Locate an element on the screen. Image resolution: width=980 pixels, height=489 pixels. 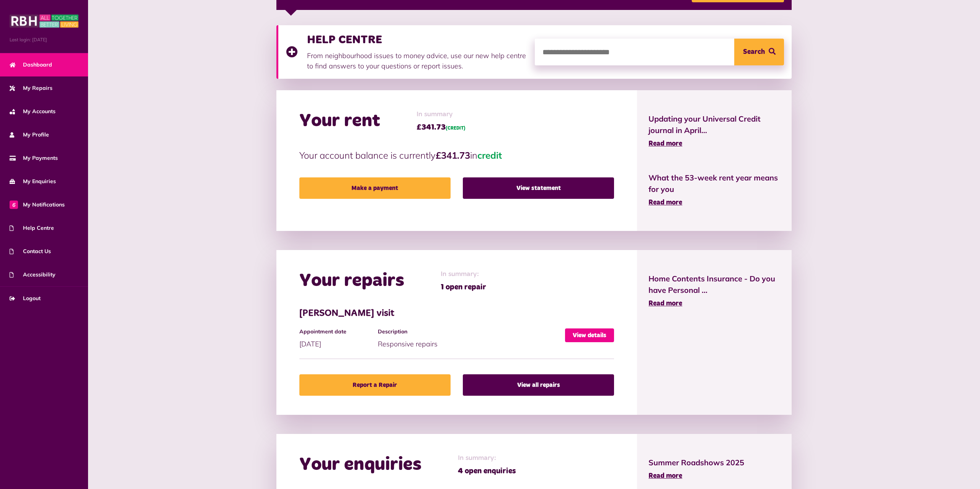
a: Updating your Universal Credit journal in April... Read more is located at coordinates (714, 131).